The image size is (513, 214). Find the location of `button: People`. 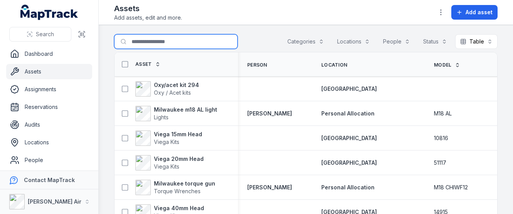

button: People is located at coordinates (397, 42).